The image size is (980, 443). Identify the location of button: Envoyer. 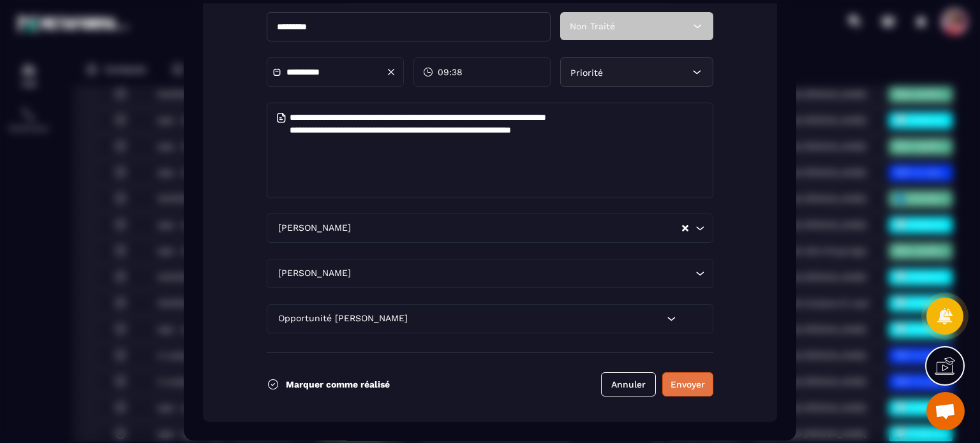
(687, 384).